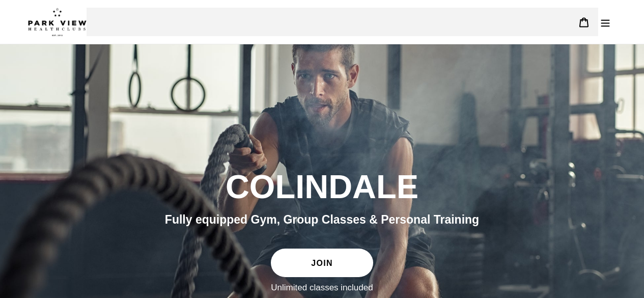  I want to click on a: JOIN, so click(322, 263).